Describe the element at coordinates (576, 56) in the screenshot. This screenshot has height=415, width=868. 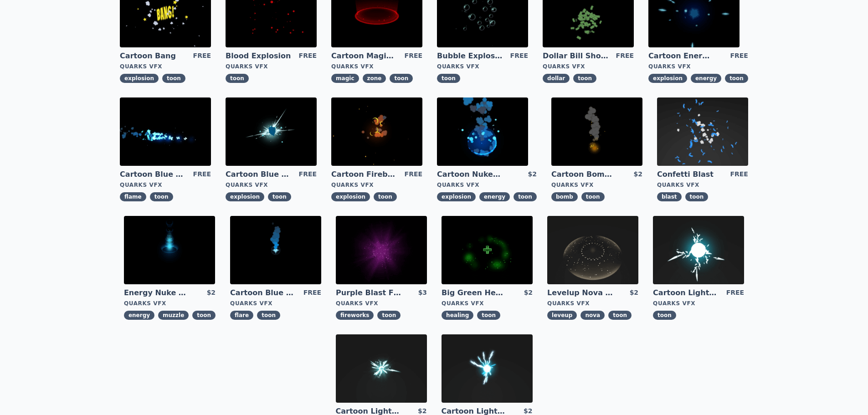
I see `a: Dollar Bill Shower` at that location.